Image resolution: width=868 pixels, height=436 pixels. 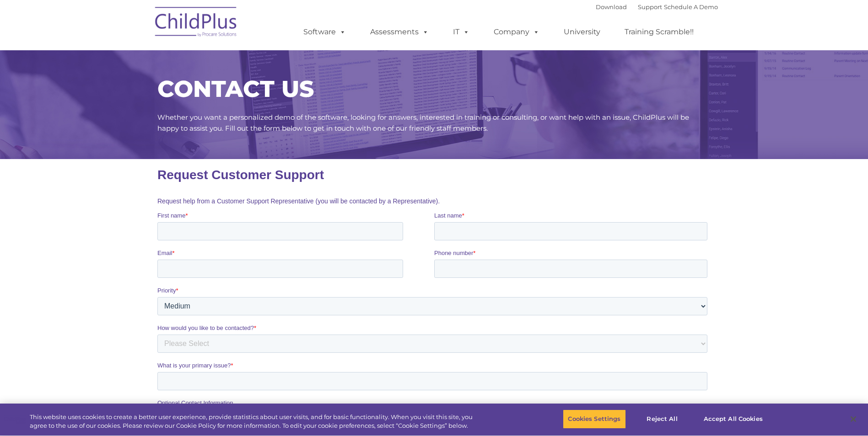 What do you see at coordinates (662, 419) in the screenshot?
I see `button: Reject All` at bounding box center [662, 419].